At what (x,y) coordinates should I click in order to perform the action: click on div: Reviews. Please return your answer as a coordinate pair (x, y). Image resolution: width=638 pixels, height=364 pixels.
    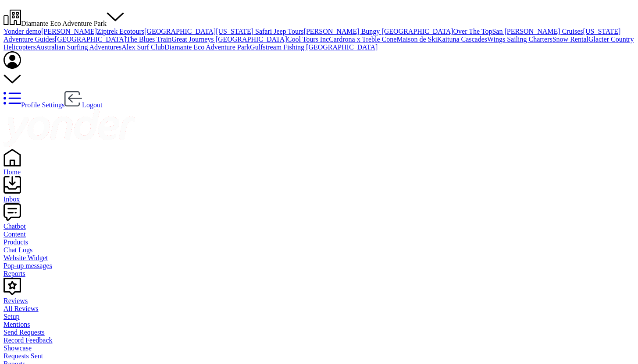
    Looking at the image, I should click on (319, 301).